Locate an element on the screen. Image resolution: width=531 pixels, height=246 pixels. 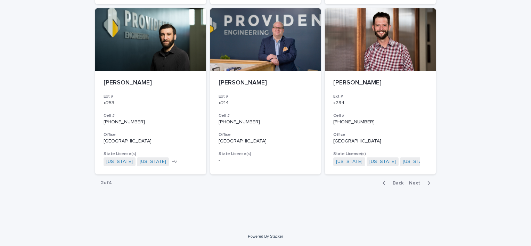
span: Next is located at coordinates (417, 183).